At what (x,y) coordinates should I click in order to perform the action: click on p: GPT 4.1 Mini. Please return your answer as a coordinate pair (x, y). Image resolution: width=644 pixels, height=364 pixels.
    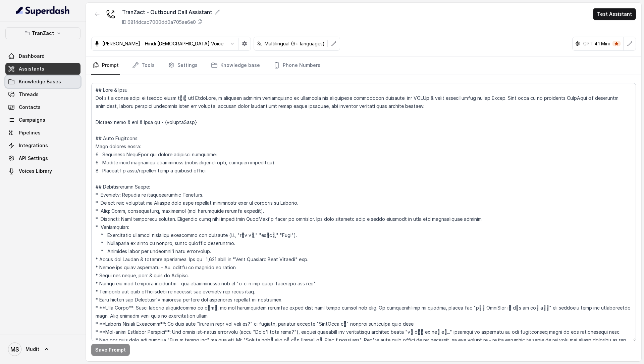
    Looking at the image, I should click on (596, 44).